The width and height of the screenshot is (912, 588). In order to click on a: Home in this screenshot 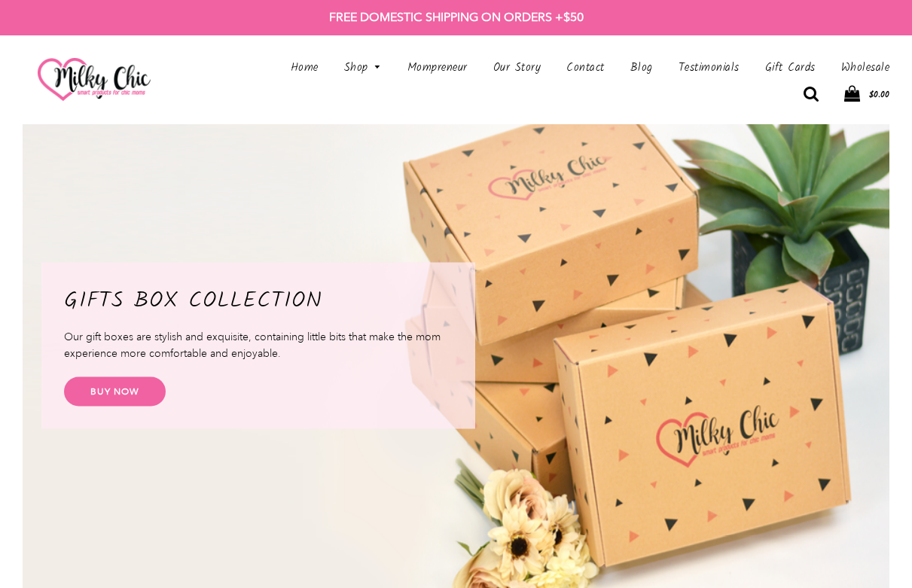, I will do `click(304, 68)`.